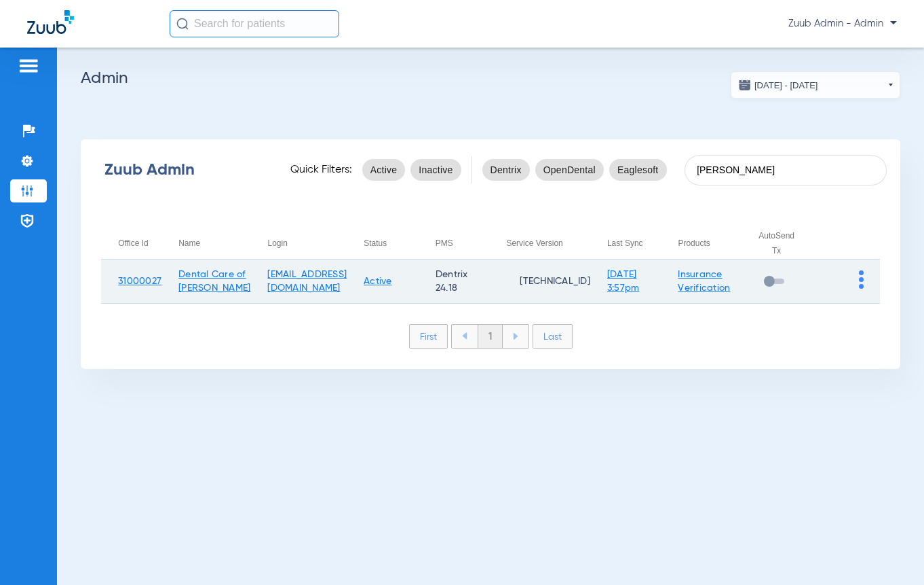  I want to click on img: arrow-right-blue.svg, so click(516, 336).